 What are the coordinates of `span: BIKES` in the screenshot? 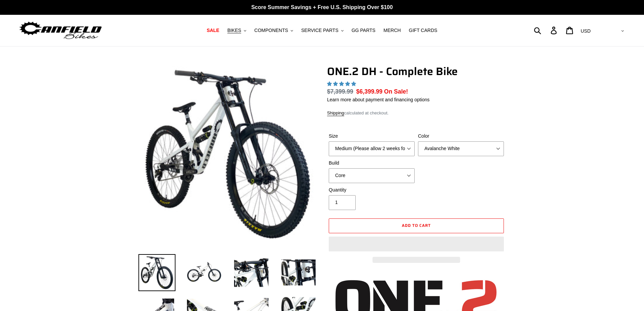 It's located at (234, 31).